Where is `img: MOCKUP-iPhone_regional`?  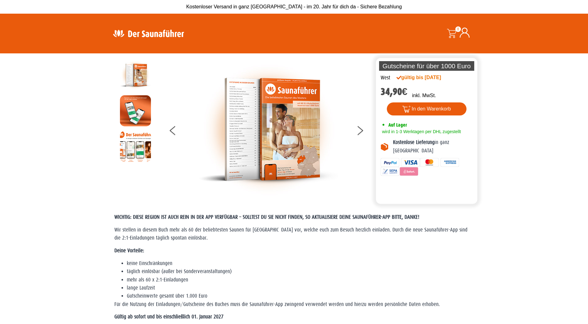
img: MOCKUP-iPhone_regional is located at coordinates (136, 111).